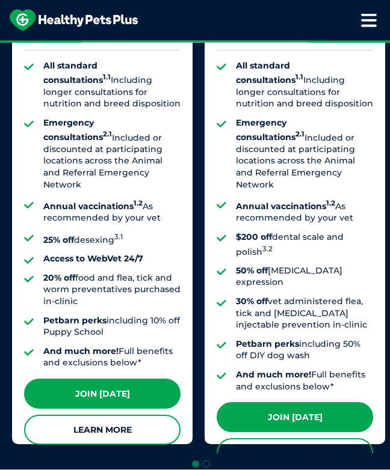 Image resolution: width=390 pixels, height=470 pixels. I want to click on img: hpp-logo, so click(73, 20).